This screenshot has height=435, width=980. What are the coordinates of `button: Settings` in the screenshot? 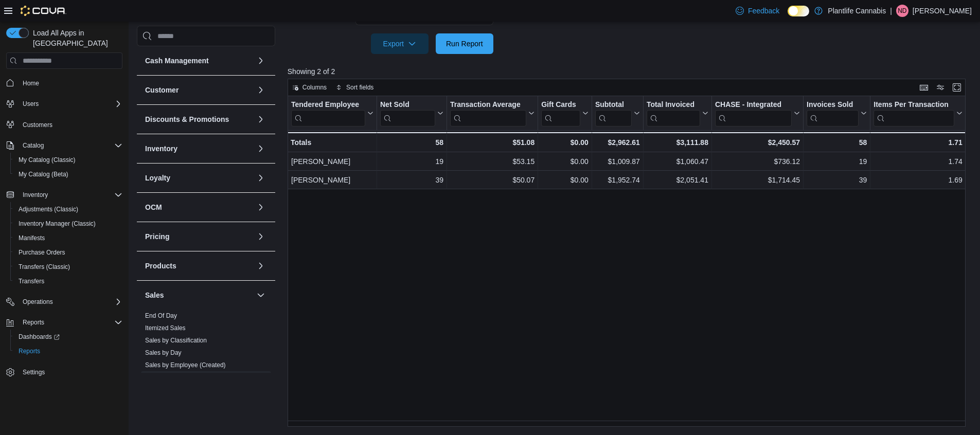 It's located at (64, 372).